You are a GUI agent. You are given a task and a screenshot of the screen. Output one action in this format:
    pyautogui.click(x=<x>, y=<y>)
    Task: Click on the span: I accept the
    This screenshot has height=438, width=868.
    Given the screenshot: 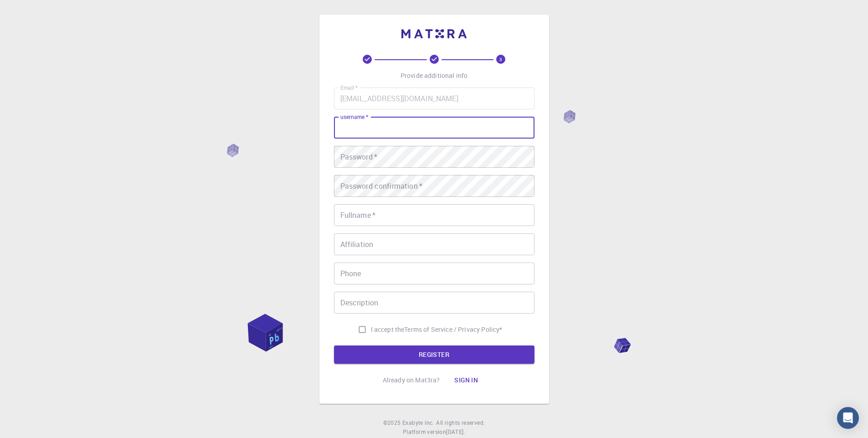 What is the action you would take?
    pyautogui.click(x=388, y=329)
    